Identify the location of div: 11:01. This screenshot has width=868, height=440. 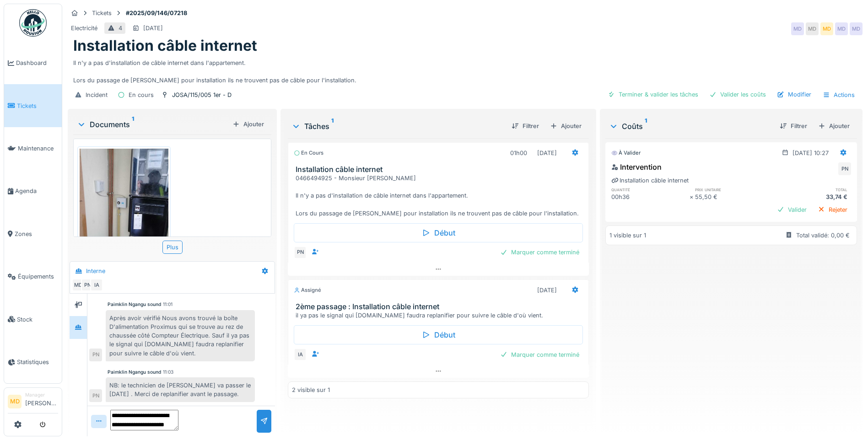
(167, 304).